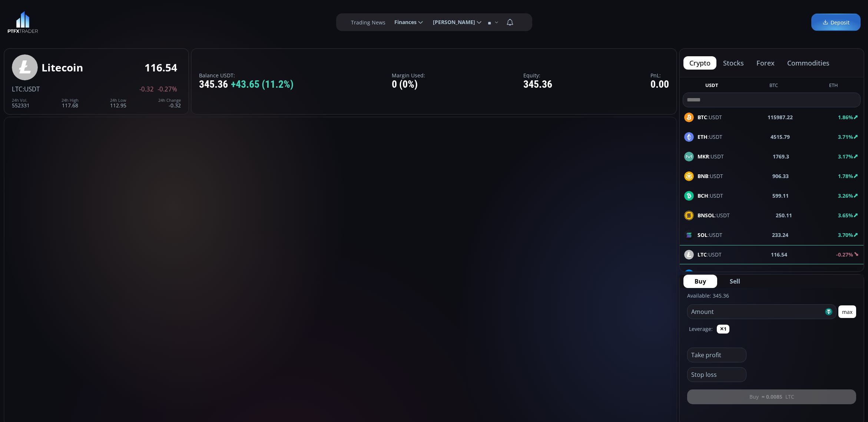 The width and height of the screenshot is (868, 422). I want to click on div: 0.00, so click(660, 85).